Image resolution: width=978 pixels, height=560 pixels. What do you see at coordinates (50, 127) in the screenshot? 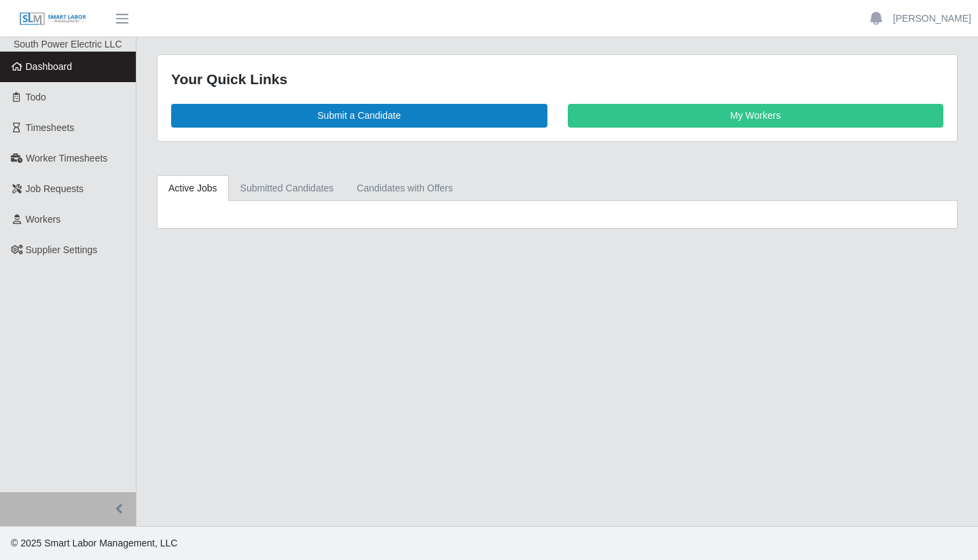
I see `span: Timesheets` at bounding box center [50, 127].